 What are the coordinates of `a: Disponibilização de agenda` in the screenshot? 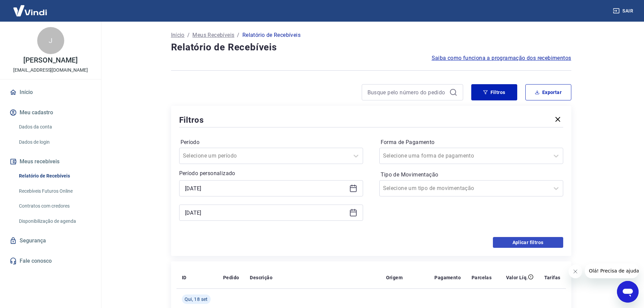 It's located at (55, 221).